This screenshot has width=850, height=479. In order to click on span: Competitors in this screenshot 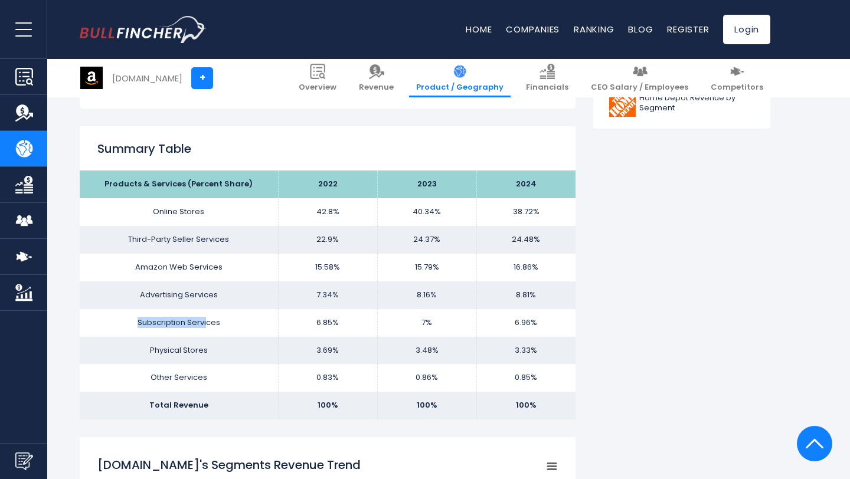, I will do `click(736, 87)`.